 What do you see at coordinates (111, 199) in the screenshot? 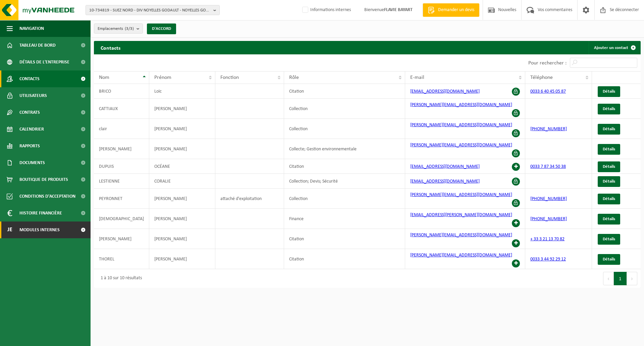
I see `font: PEYRONNET` at bounding box center [111, 199].